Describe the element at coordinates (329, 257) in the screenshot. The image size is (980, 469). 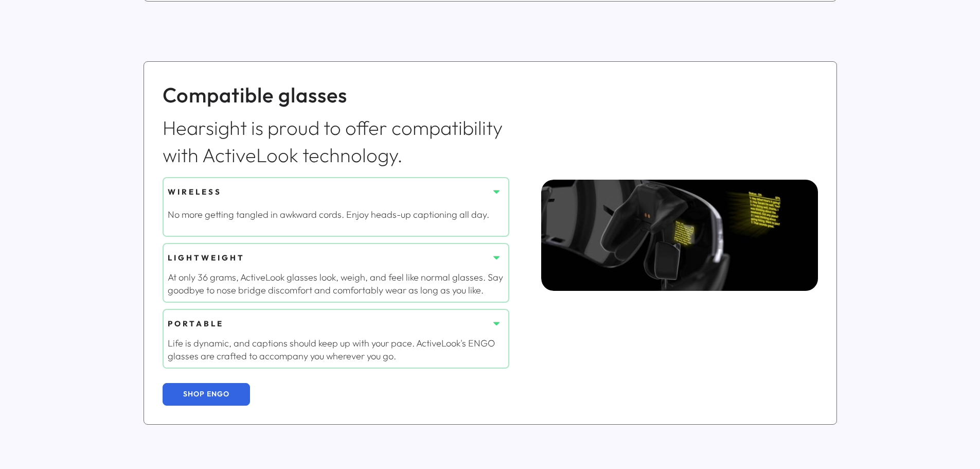
I see `div: LIGHTWEIGHT` at that location.